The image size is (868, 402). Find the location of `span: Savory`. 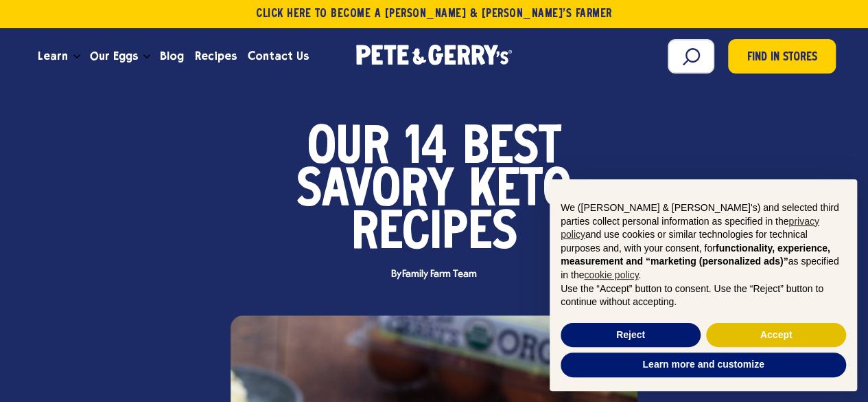

span: Savory is located at coordinates (375, 192).